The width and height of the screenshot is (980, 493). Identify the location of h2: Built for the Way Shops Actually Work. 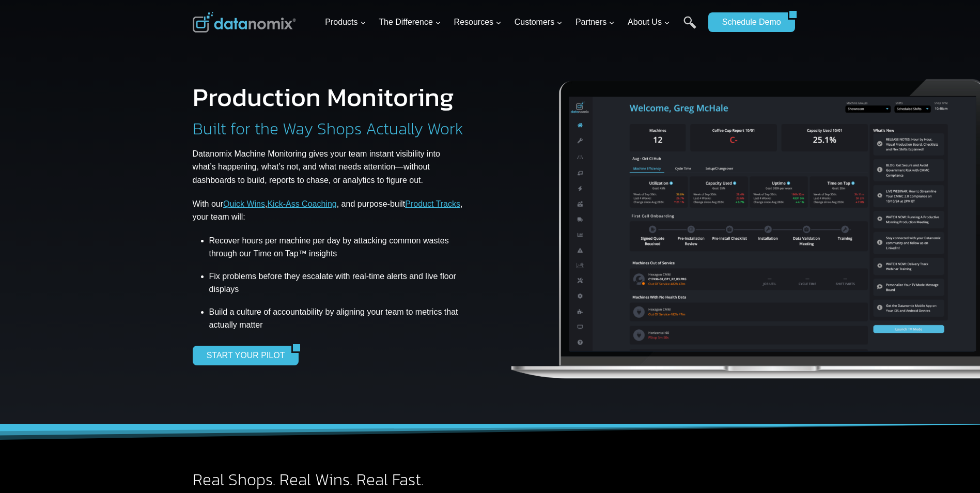
(328, 128).